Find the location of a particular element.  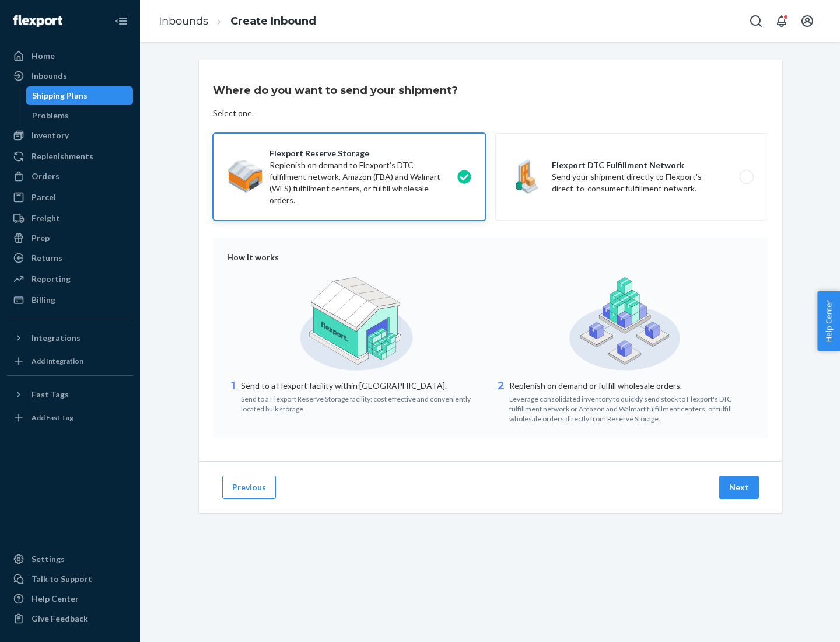

div: Problems is located at coordinates (50, 115).